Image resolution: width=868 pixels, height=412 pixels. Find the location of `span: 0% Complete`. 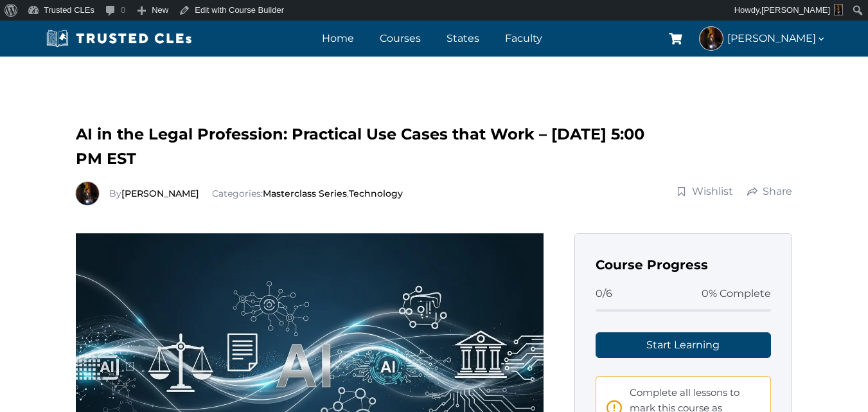

span: 0% Complete is located at coordinates (737, 294).